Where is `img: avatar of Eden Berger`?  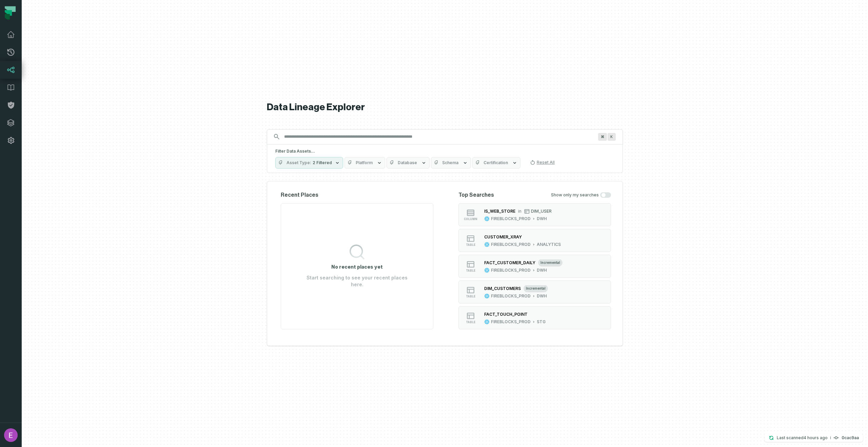
img: avatar of Eden Berger is located at coordinates (11, 435).